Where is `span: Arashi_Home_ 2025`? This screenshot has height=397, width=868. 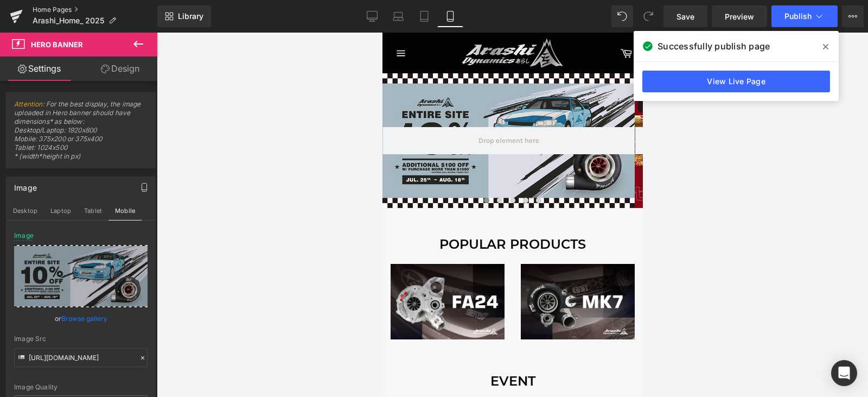 span: Arashi_Home_ 2025 is located at coordinates (69, 21).